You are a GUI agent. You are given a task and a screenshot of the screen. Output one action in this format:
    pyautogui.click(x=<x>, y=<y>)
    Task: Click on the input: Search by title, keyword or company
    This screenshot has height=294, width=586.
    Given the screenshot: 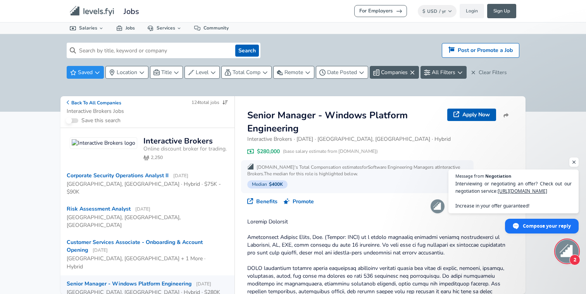 What is the action you would take?
    pyautogui.click(x=154, y=50)
    